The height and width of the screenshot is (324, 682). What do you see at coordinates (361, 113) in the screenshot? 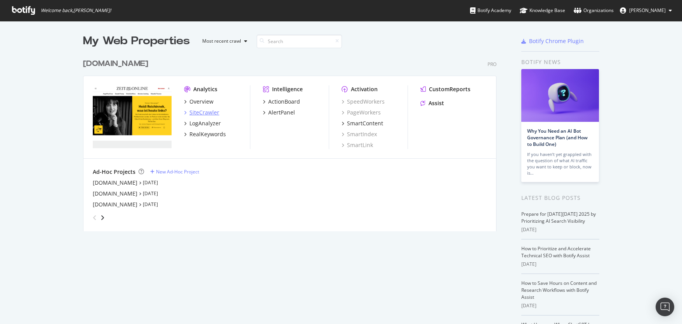
I see `div: PageWorkers` at bounding box center [361, 113].